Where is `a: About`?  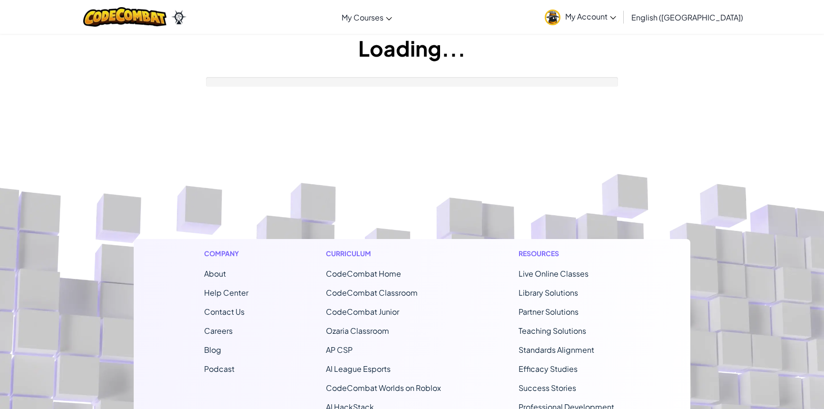 a: About is located at coordinates (215, 273).